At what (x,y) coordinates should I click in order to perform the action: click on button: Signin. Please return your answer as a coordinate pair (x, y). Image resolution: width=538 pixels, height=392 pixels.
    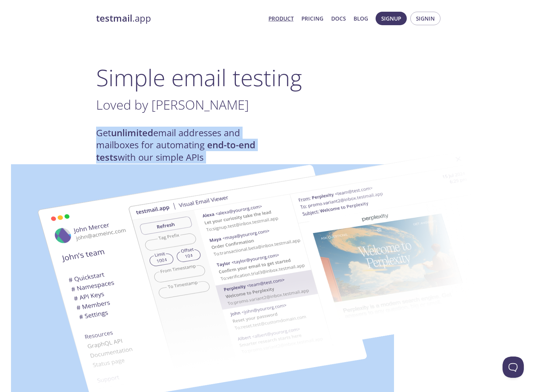
    Looking at the image, I should click on (426, 18).